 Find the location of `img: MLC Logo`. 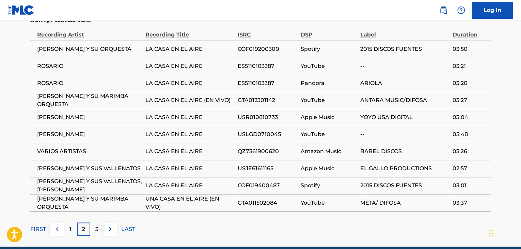

img: MLC Logo is located at coordinates (21, 10).